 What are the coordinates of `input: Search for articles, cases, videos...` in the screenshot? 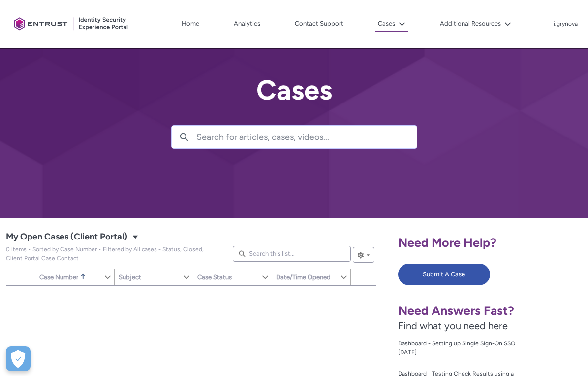 It's located at (306, 137).